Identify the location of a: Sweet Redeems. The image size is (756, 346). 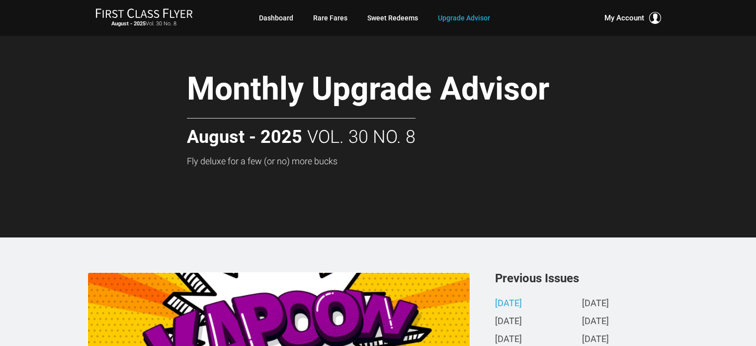
(393, 18).